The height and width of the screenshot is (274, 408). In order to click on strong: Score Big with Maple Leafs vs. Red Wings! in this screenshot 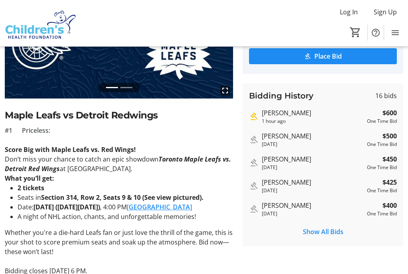, I will do `click(70, 149)`.